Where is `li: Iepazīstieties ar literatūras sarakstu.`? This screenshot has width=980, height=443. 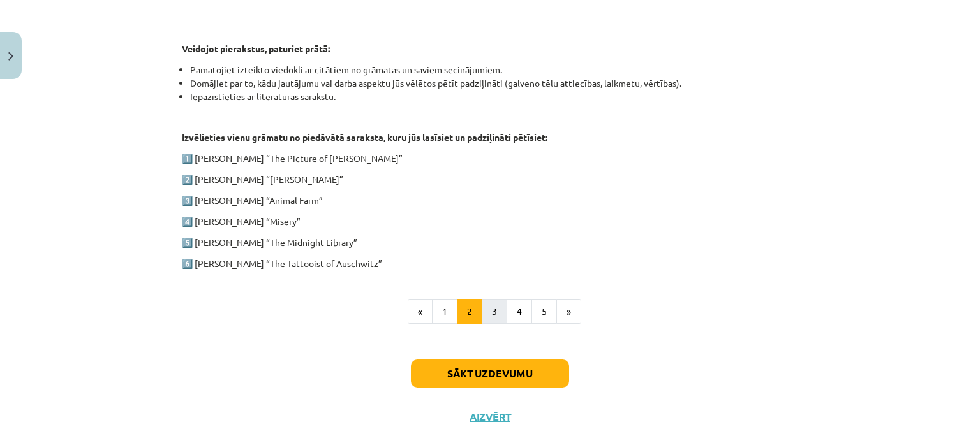 li: Iepazīstieties ar literatūras sarakstu. is located at coordinates (494, 96).